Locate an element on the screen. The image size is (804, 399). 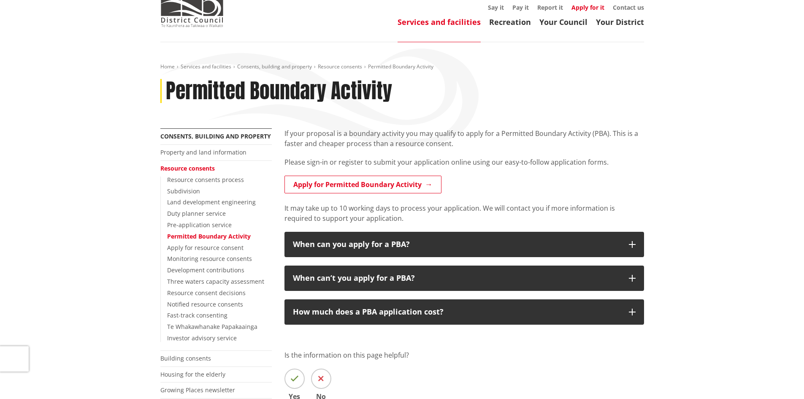
a: Your Council is located at coordinates (564, 22).